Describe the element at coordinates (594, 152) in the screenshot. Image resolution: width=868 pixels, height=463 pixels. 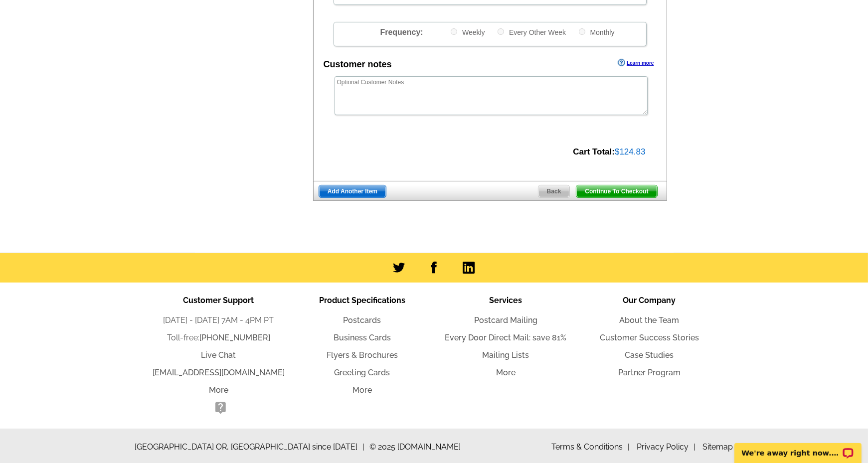
I see `strong: Cart Total:` at that location.